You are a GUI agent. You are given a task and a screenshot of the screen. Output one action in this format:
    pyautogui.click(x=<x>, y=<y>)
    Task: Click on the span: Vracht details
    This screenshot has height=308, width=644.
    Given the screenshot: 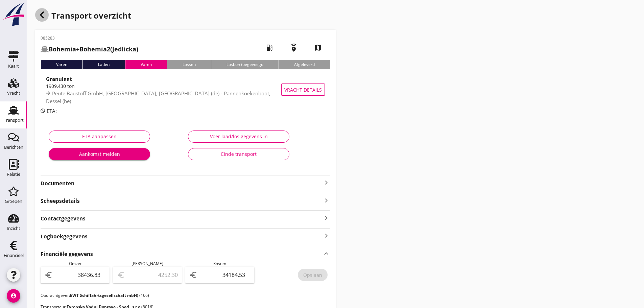 What is the action you would take?
    pyautogui.click(x=303, y=90)
    